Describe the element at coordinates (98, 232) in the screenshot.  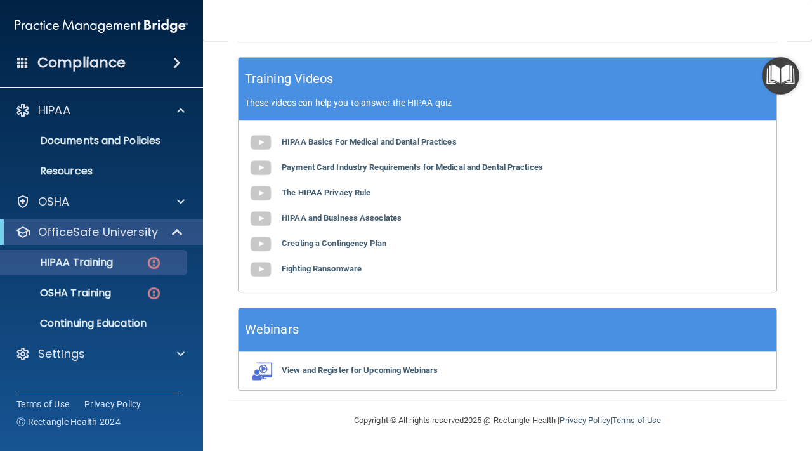
I see `p: OfficeSafe University` at that location.